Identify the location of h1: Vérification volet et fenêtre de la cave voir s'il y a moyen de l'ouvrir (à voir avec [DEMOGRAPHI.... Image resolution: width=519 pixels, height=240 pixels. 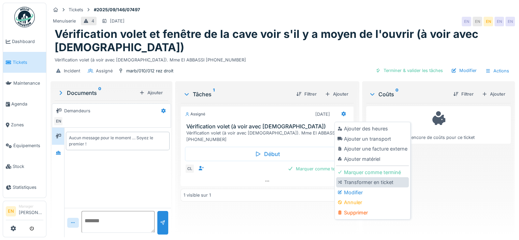
(282, 41).